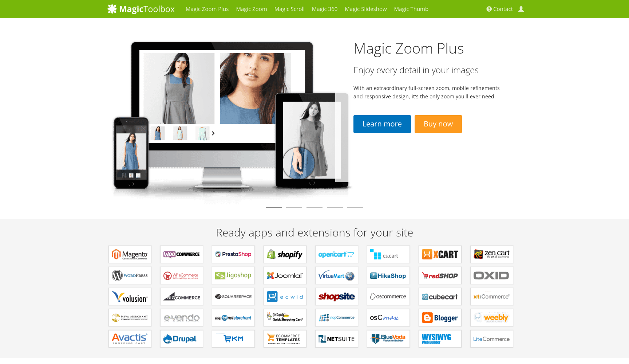 This screenshot has height=364, width=629. I want to click on a: Modules for OpenCart, so click(337, 254).